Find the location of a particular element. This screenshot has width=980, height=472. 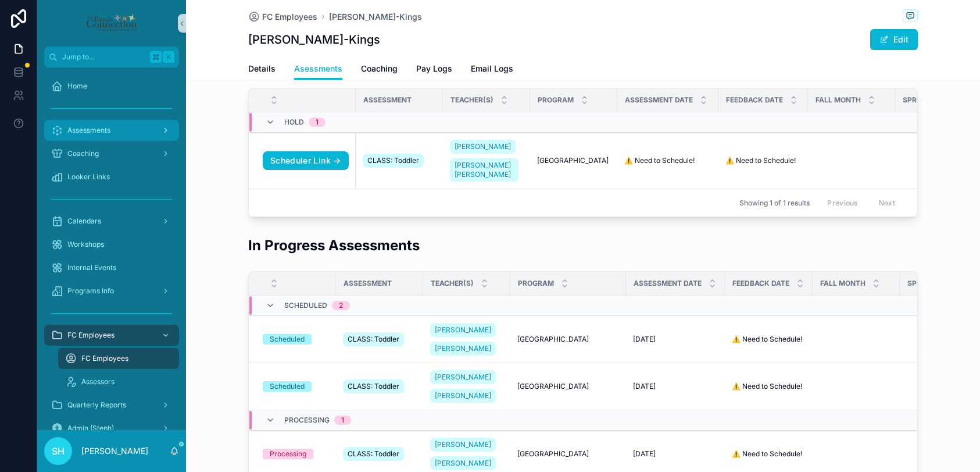

span: Looker Links is located at coordinates (88, 177).